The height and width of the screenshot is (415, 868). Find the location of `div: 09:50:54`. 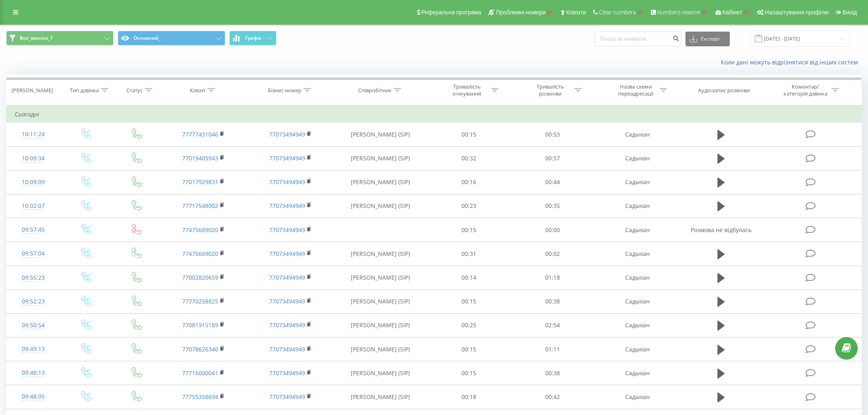

div: 09:50:54 is located at coordinates (33, 325).